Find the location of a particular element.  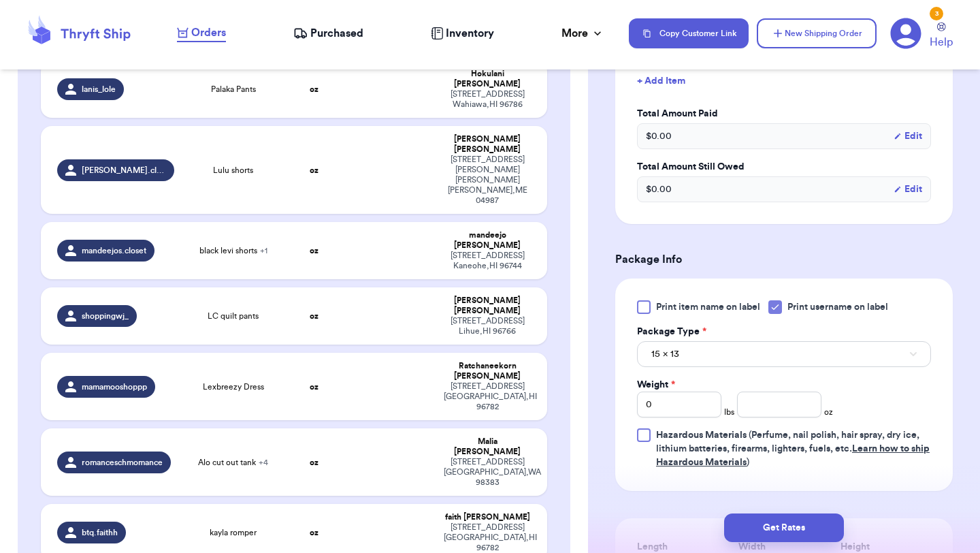

span: shoppingwj_ is located at coordinates (105, 316).